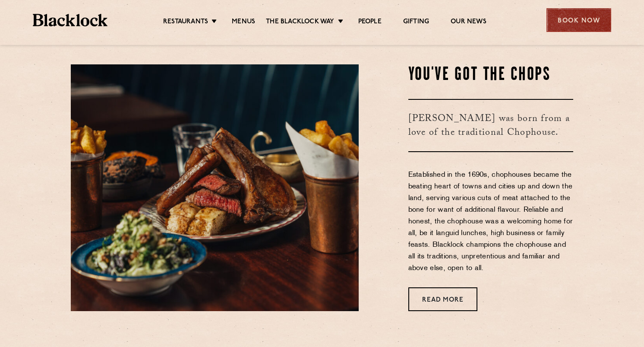 Image resolution: width=644 pixels, height=347 pixels. Describe the element at coordinates (70, 20) in the screenshot. I see `img: BL_Textured_Logo-footer-cropped.svg` at that location.